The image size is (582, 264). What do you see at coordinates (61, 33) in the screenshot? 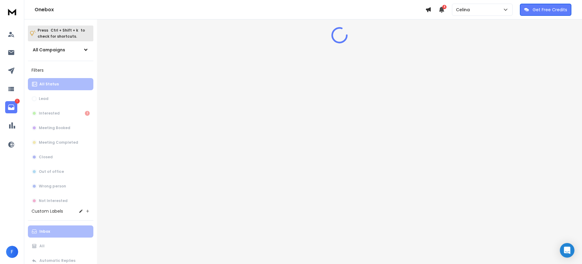
I see `p: Press to check for shortcuts.` at bounding box center [61, 33].